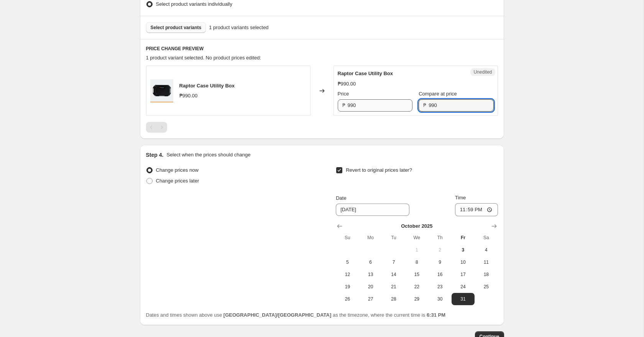  I want to click on h2: Step 4., so click(155, 155).